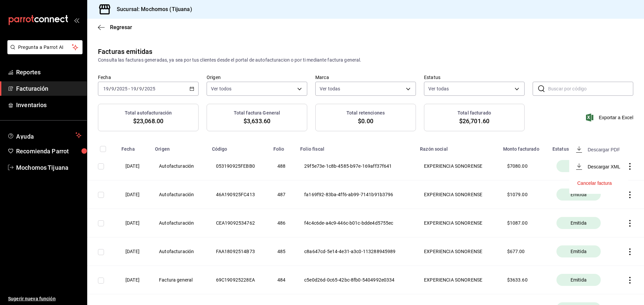 Image resolution: width=644 pixels, height=305 pixels. What do you see at coordinates (594, 183) in the screenshot?
I see `button: Cancelar factura` at bounding box center [594, 183].